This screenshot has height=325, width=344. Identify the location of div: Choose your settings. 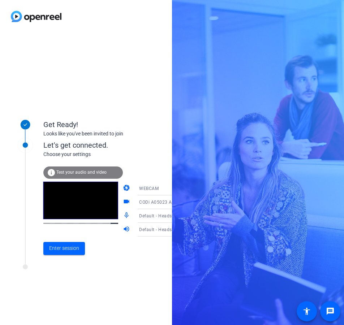
(123, 154).